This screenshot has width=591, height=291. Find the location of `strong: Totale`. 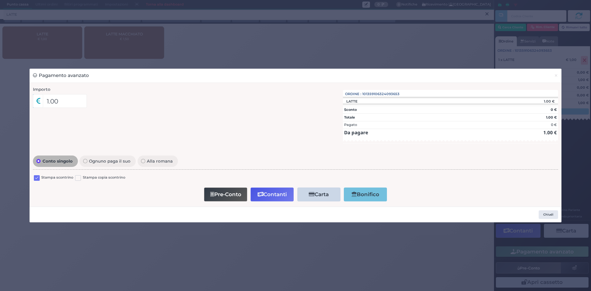

strong: Totale is located at coordinates (349, 117).